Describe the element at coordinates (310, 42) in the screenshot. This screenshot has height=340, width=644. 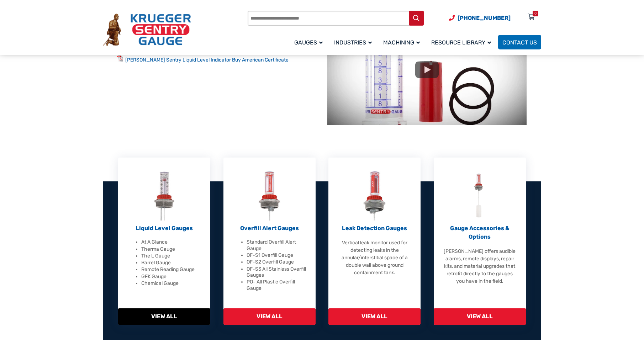
I see `a: Gauges` at that location.